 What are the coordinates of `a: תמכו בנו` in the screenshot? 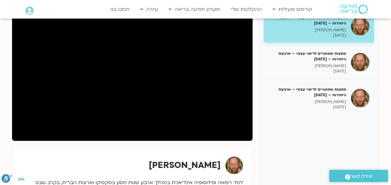 It's located at (120, 9).